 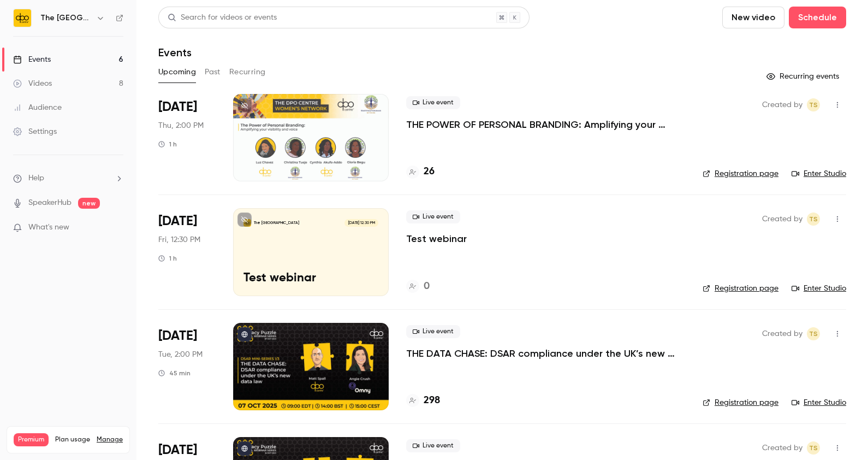 What do you see at coordinates (110, 440) in the screenshot?
I see `a: Manage` at bounding box center [110, 440].